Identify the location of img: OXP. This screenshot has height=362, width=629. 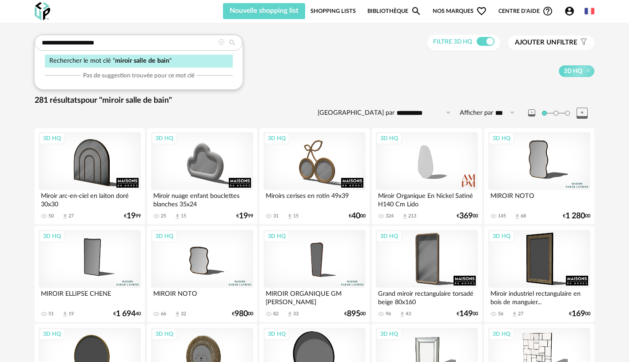
(42, 11).